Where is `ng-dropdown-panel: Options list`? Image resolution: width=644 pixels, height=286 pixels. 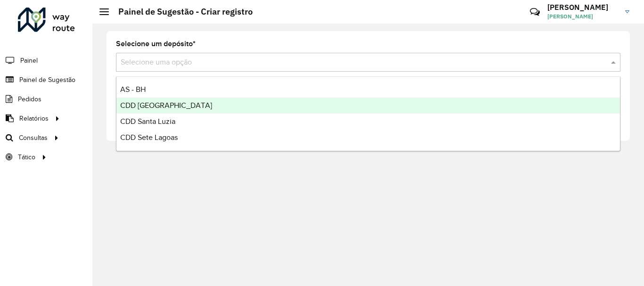 ng-dropdown-panel: Options list is located at coordinates (368, 113).